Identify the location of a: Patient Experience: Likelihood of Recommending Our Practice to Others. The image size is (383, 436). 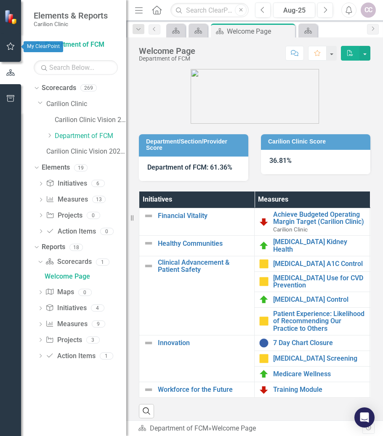
(319, 321).